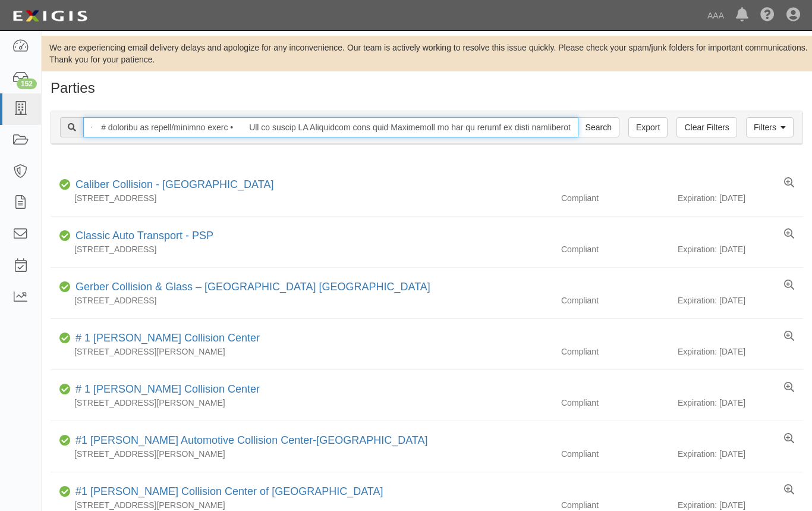 The height and width of the screenshot is (511, 812). Describe the element at coordinates (26, 84) in the screenshot. I see `div: 152` at that location.